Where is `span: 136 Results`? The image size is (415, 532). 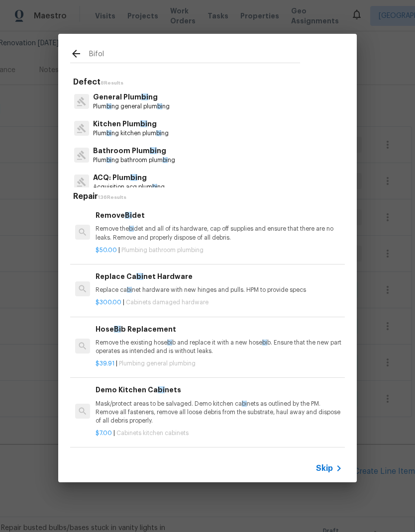
span: 136 Results is located at coordinates (112, 197).